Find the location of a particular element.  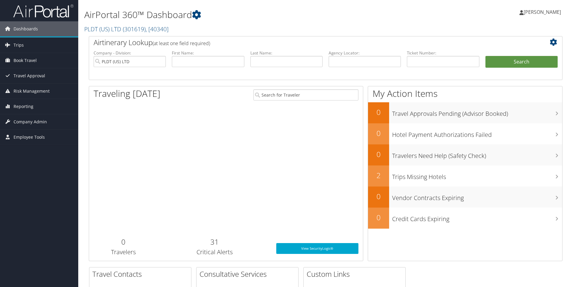

span: ( 301619 ) is located at coordinates (134, 29).